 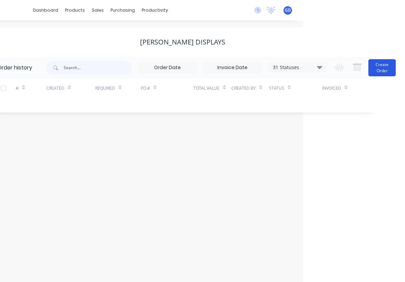 I want to click on div: 31 Statuses, so click(x=298, y=67).